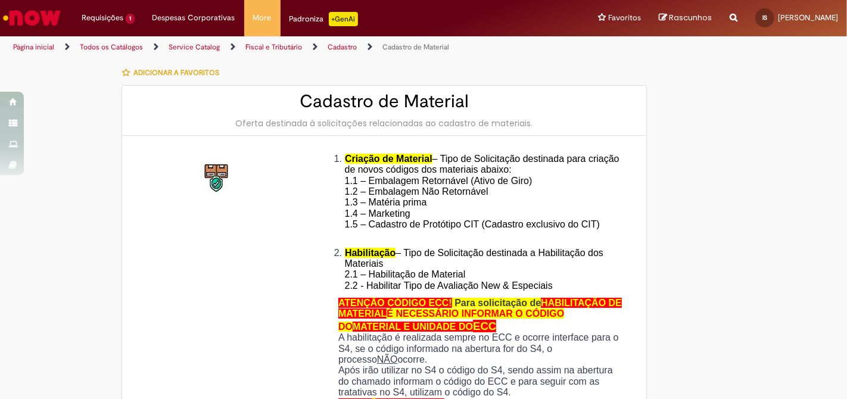 The image size is (847, 399). What do you see at coordinates (33, 47) in the screenshot?
I see `a: Página inicial` at bounding box center [33, 47].